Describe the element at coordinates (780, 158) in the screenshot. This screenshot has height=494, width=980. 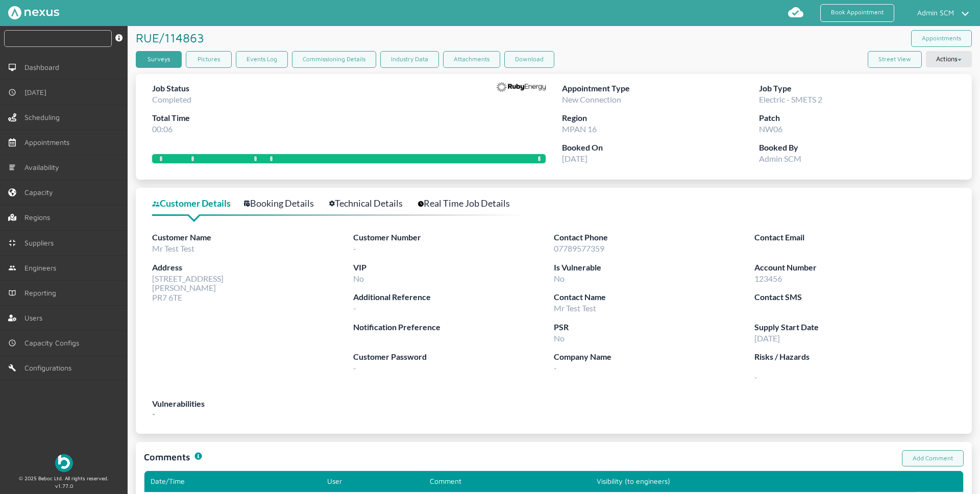
I see `span: Admin SCM` at that location.